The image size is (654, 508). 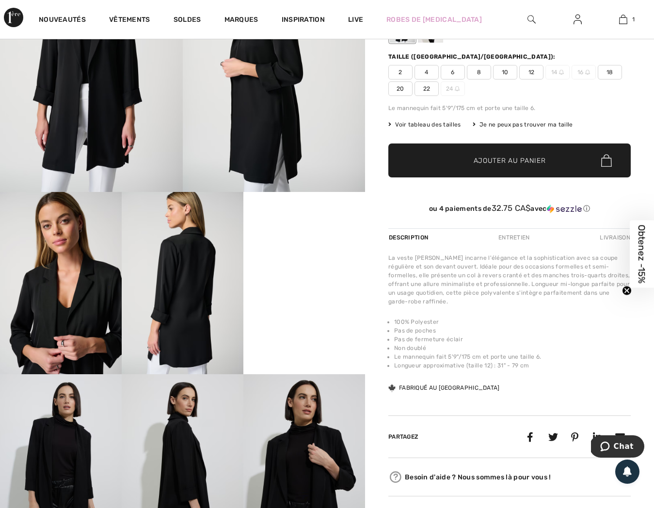 I want to click on a: Marques, so click(x=241, y=20).